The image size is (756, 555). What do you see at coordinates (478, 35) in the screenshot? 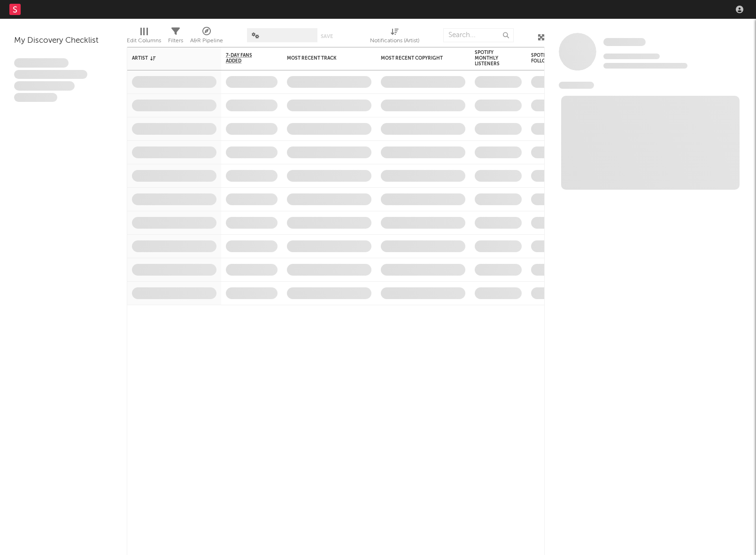
I see `input: Search...` at bounding box center [478, 35].